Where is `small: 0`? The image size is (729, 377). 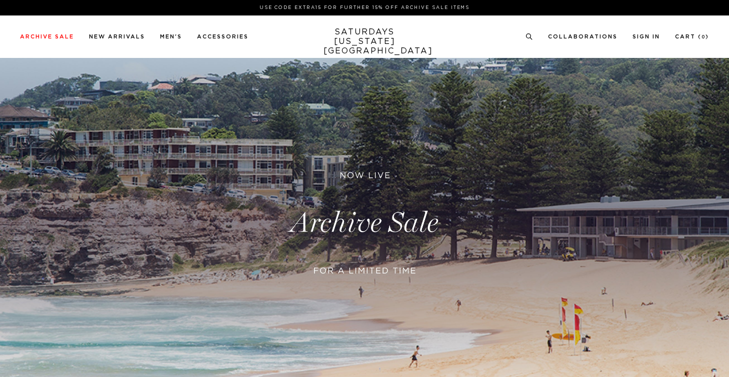
small: 0 is located at coordinates (703, 37).